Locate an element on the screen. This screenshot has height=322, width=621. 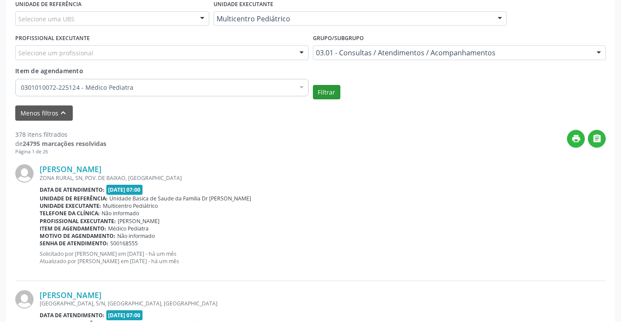
span: Médico Pediatra is located at coordinates (128, 228).